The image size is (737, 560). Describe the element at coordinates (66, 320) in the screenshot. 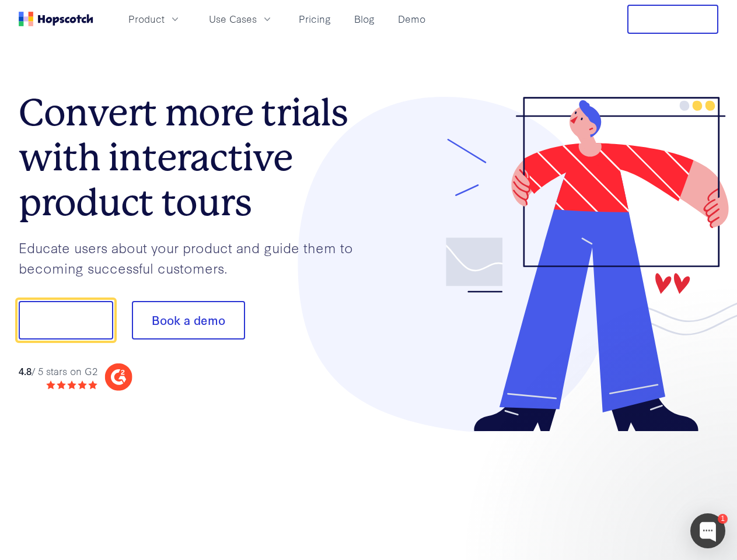

I see `button: Show me!` at that location.